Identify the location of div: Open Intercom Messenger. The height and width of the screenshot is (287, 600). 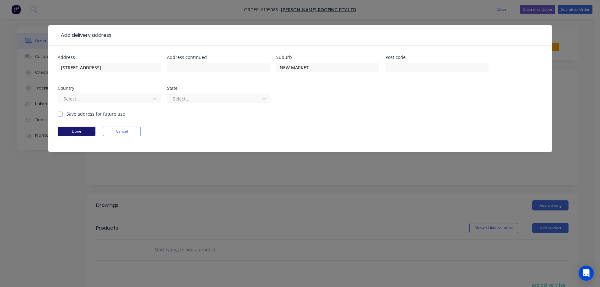
(586, 273).